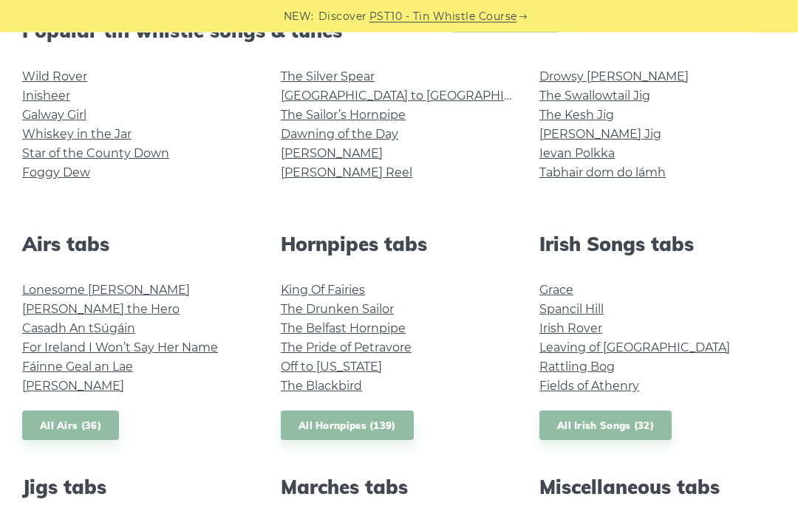  I want to click on a: Rattling Bog, so click(577, 367).